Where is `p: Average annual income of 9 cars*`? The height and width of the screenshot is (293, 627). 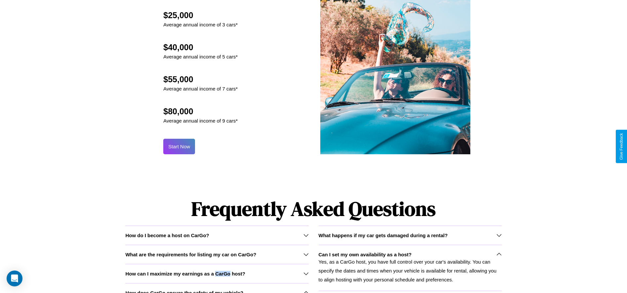
p: Average annual income of 9 cars* is located at coordinates (200, 121).